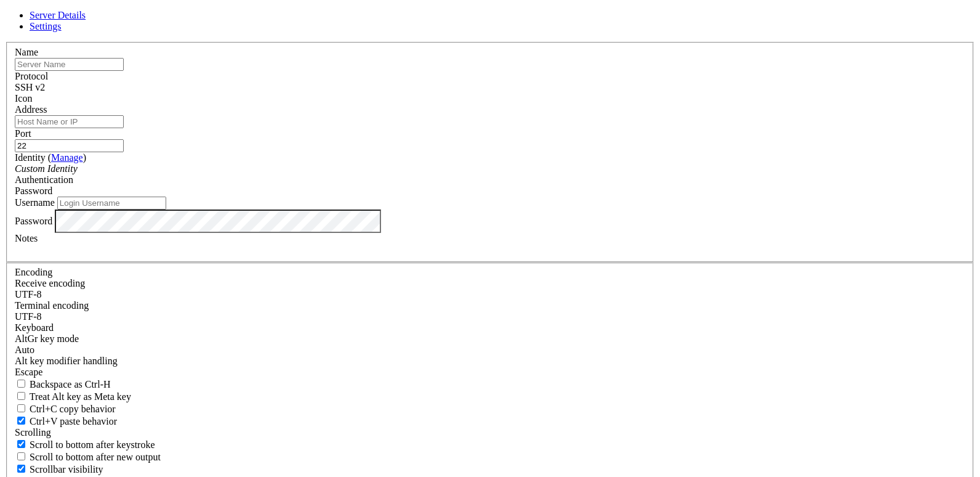 The height and width of the screenshot is (477, 980). Describe the element at coordinates (80, 396) in the screenshot. I see `span: Treat Alt key as Meta key` at that location.